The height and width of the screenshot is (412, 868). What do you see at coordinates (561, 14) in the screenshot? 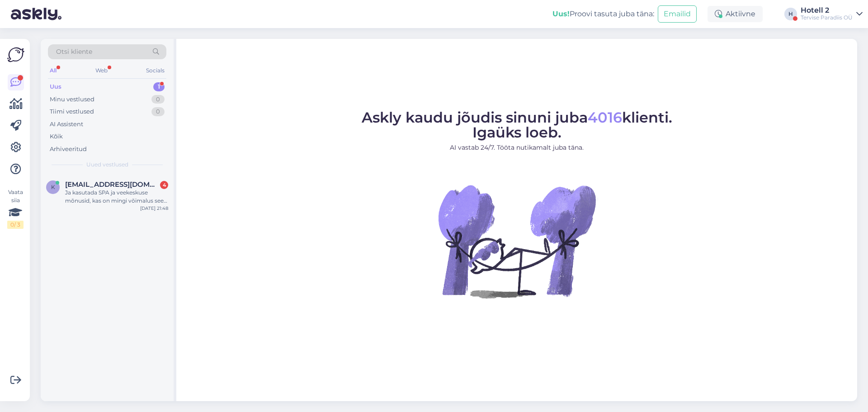
I see `b: Uus!` at bounding box center [561, 14].